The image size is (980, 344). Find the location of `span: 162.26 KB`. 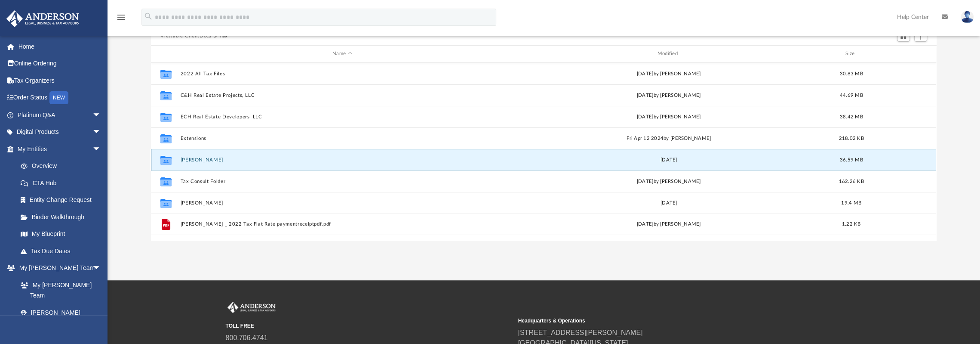

span: 162.26 KB is located at coordinates (851, 181).